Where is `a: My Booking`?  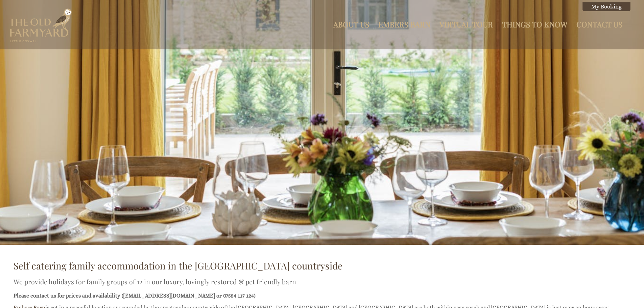 a: My Booking is located at coordinates (606, 6).